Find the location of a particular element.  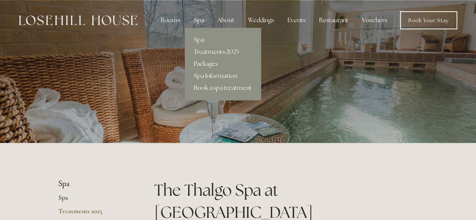

div: Spa is located at coordinates (199, 20).